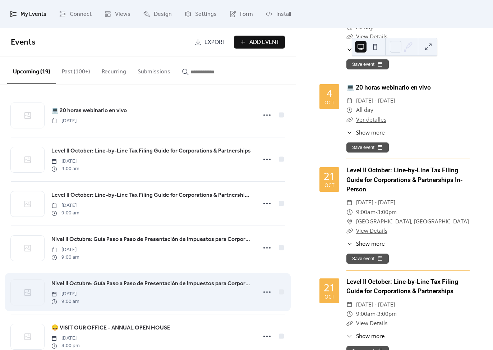 The image size is (493, 350). I want to click on a: Connect, so click(75, 14).